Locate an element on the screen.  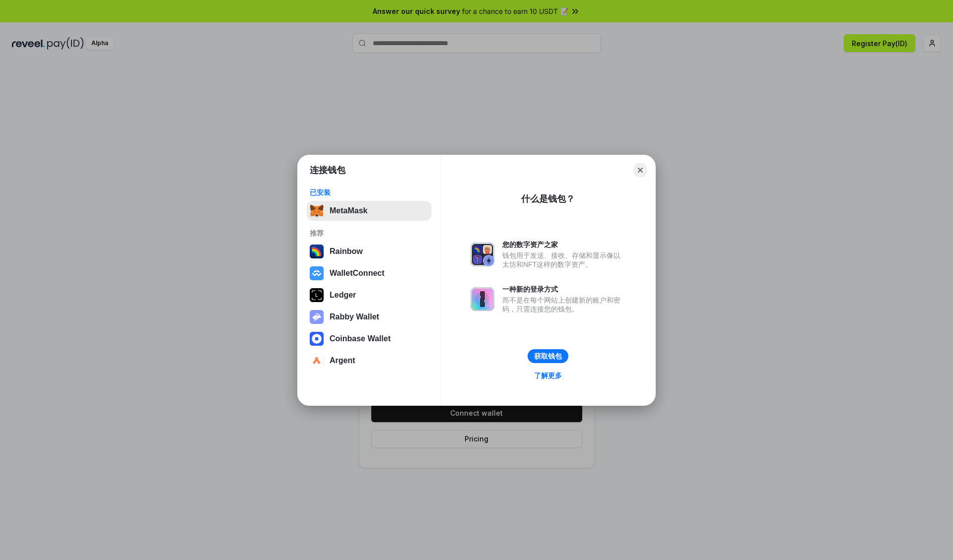
button: Close is located at coordinates (640, 170).